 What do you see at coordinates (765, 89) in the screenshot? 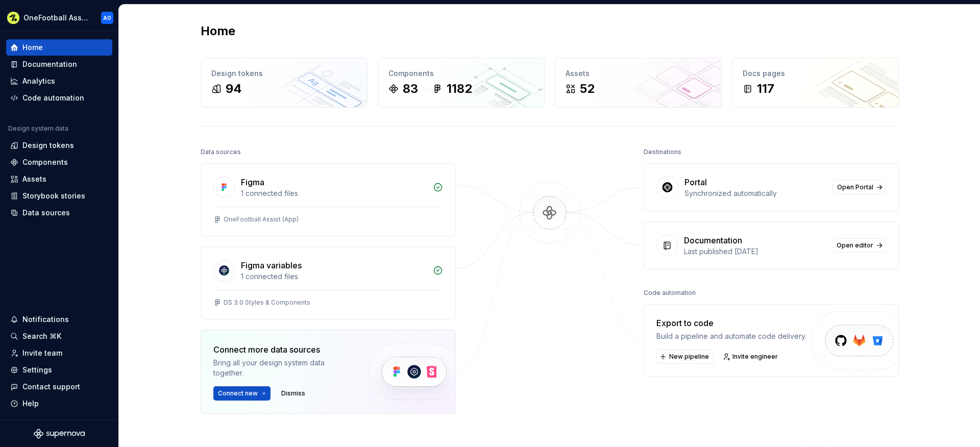
I see `div: 117` at bounding box center [765, 89].